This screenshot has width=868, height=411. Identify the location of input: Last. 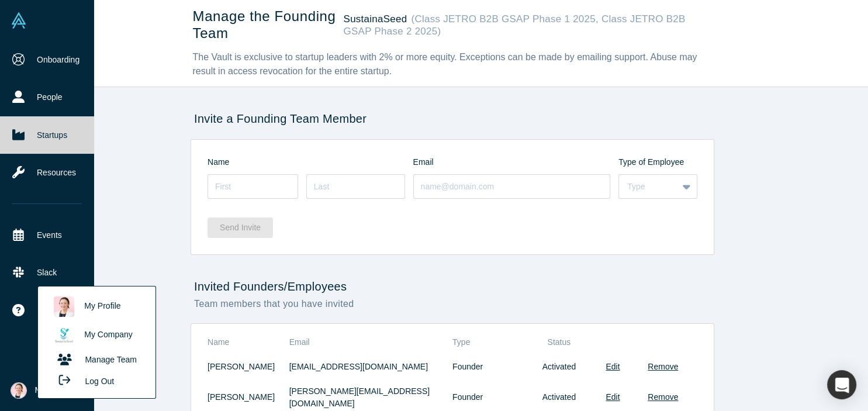
(355, 186).